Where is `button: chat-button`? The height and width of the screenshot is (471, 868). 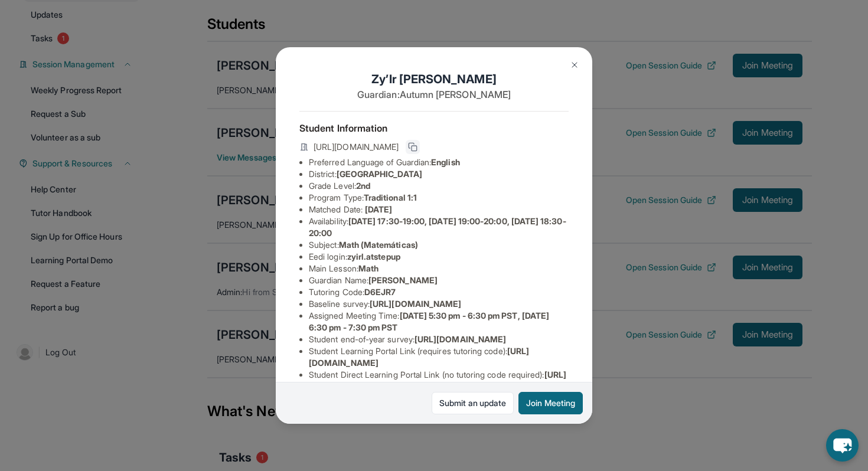
button: chat-button is located at coordinates (842, 445).